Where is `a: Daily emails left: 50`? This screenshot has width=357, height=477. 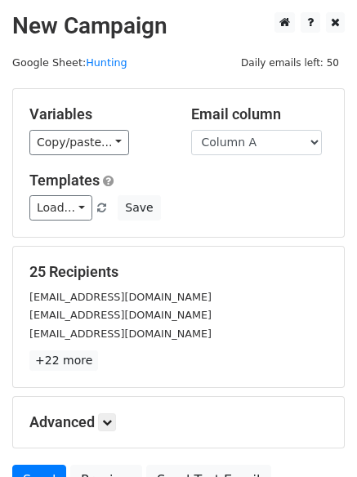
a: Daily emails left: 50 is located at coordinates (290, 62).